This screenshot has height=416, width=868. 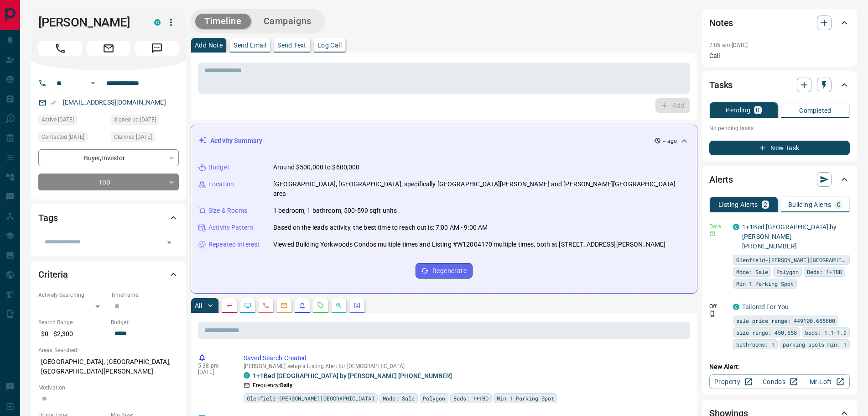 What do you see at coordinates (765, 306) in the screenshot?
I see `a: Tailored For You` at bounding box center [765, 306].